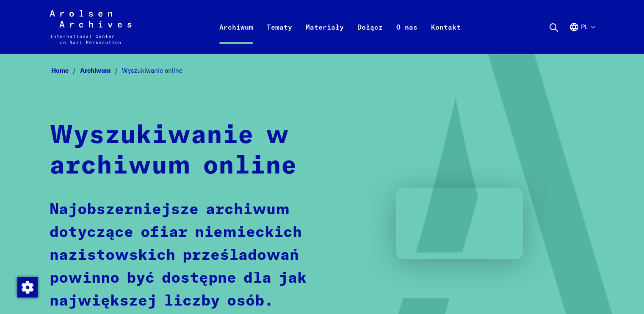 The height and width of the screenshot is (314, 644). I want to click on a: Home, so click(66, 71).